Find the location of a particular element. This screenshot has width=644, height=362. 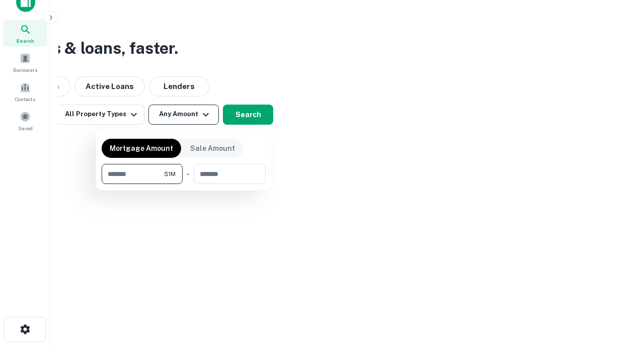

span: $1M is located at coordinates (170, 174).